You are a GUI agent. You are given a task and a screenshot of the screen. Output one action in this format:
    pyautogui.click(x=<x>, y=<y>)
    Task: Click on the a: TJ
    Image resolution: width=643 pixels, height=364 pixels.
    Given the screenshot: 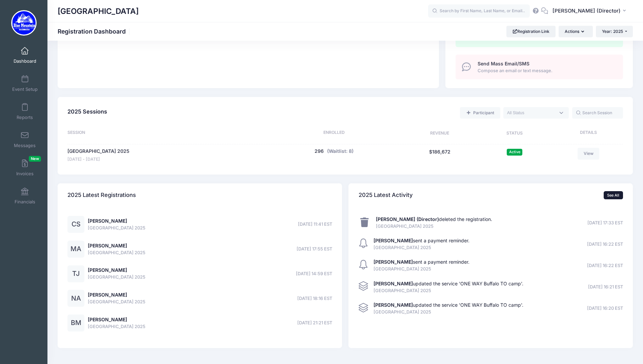 What is the action you would take?
    pyautogui.click(x=76, y=274)
    